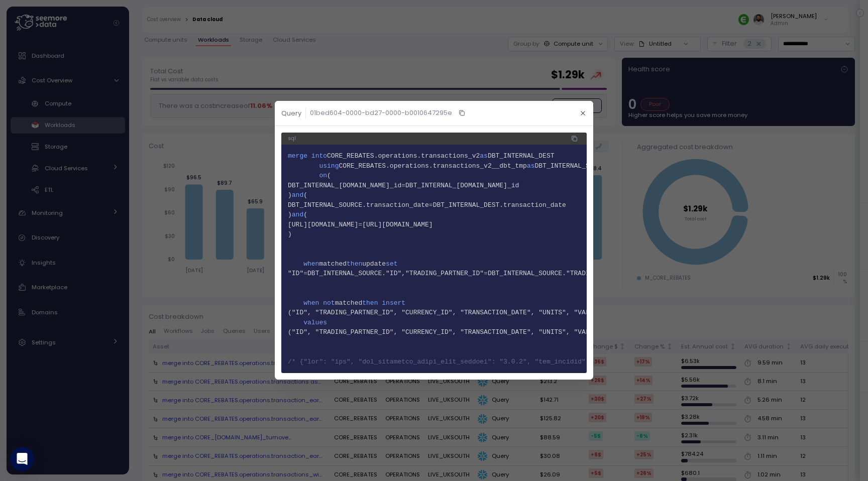  I want to click on span: DBT_INTERNAL_SOURCE."TRADING_PARTNER_ID","CURRENCY_ID", so click(594, 274).